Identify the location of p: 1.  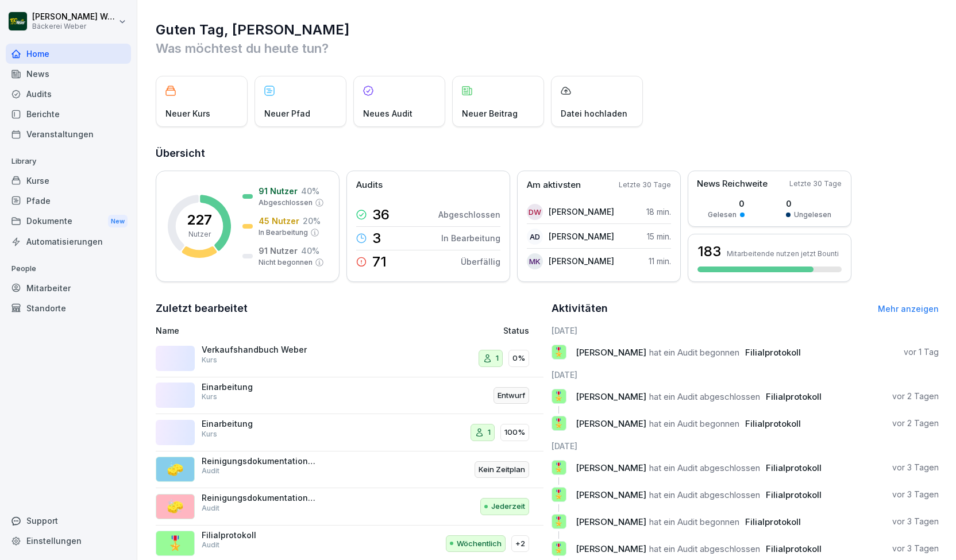
(497, 359).